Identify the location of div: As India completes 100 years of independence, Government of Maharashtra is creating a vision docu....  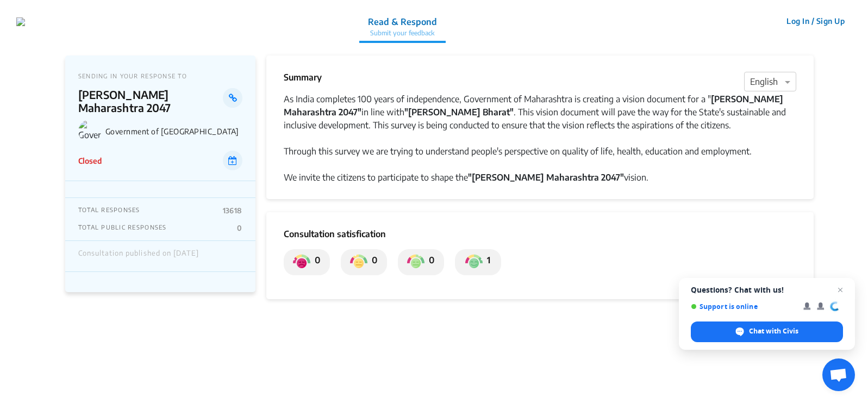
(540, 112).